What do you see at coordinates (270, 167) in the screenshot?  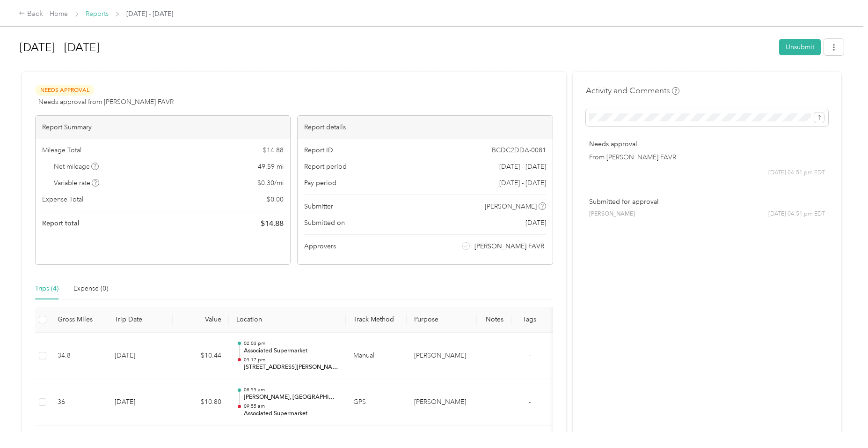 I see `span: 49.59 mi` at bounding box center [270, 167].